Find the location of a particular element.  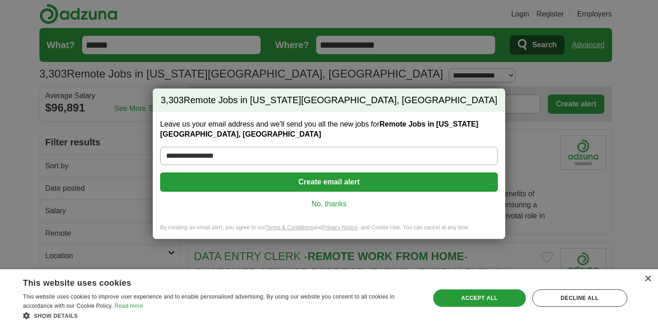

div: Decline all is located at coordinates (579, 298).